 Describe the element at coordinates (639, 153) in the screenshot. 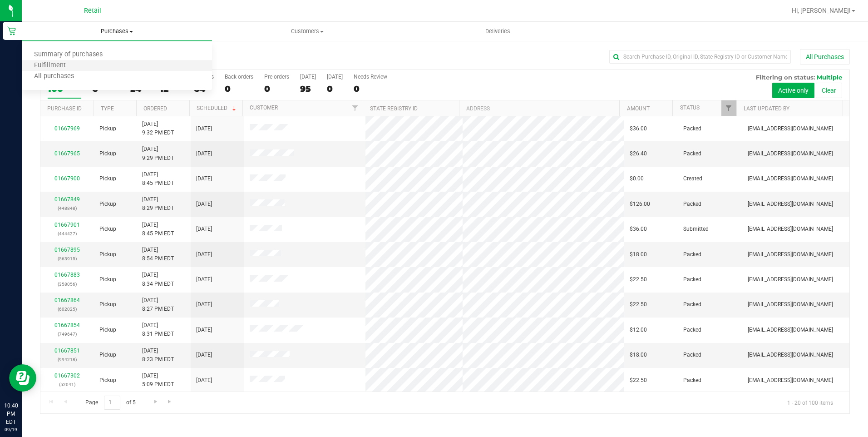

I see `span: $26.40` at that location.